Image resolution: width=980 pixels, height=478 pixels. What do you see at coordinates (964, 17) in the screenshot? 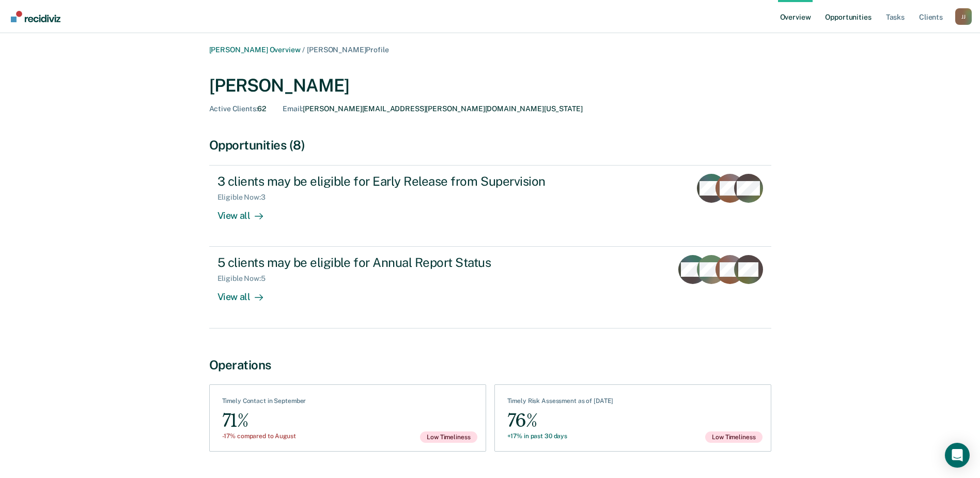
I see `button: Profile dropdown button` at bounding box center [964, 17].